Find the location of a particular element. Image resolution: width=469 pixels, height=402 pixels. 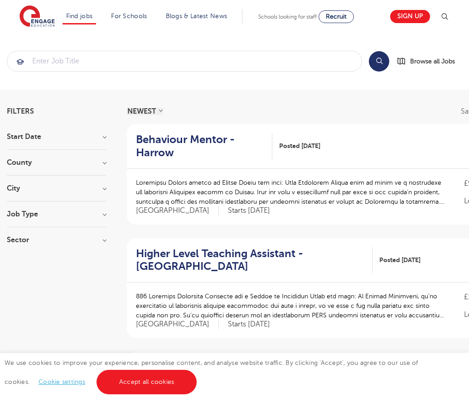

h2: Behaviour Mentor - Harrow is located at coordinates (200, 146).